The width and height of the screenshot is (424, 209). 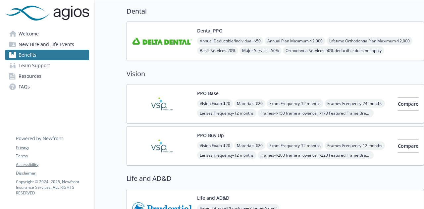 What do you see at coordinates (47, 66) in the screenshot?
I see `a: Team Support` at bounding box center [47, 66].